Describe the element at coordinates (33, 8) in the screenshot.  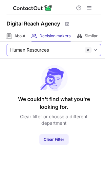
I see `img: ContactOut v5.3.10` at that location.